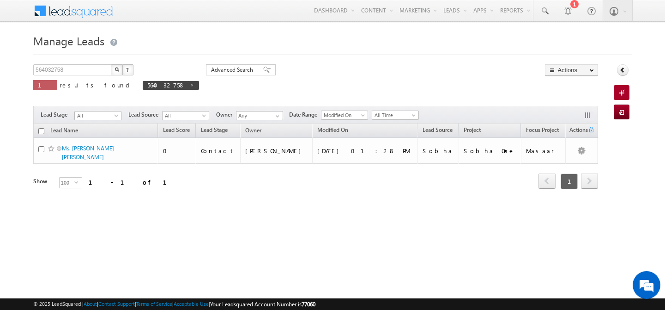  I want to click on a: Lead Stage, so click(214, 131).